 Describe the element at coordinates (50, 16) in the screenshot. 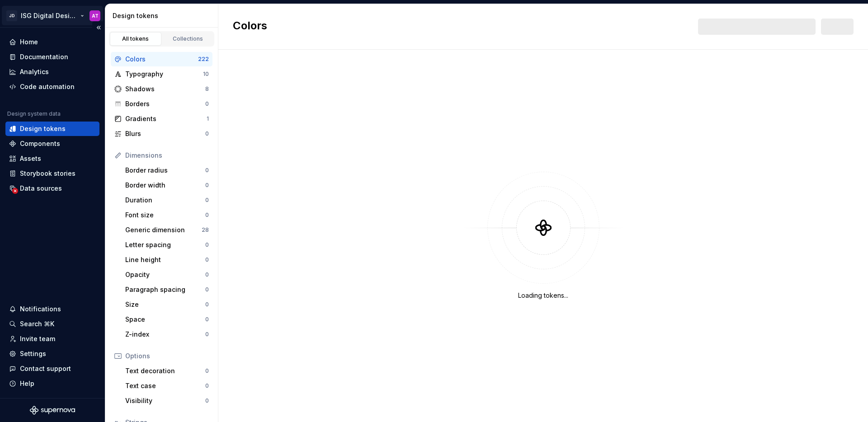

I see `div: ISG Digital Design System` at that location.